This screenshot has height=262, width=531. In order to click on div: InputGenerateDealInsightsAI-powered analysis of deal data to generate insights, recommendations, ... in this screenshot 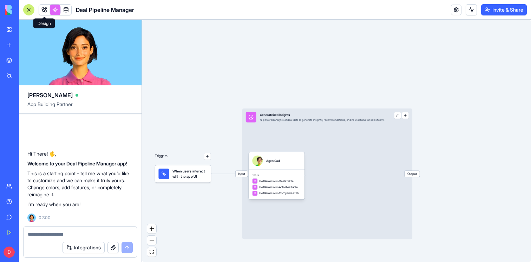, I will do `click(327, 174)`.